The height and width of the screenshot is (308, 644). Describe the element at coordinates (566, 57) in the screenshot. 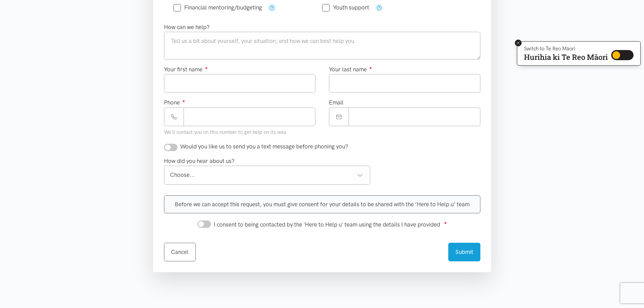

I see `p: Hurihia ki Te Reo Māori` at that location.